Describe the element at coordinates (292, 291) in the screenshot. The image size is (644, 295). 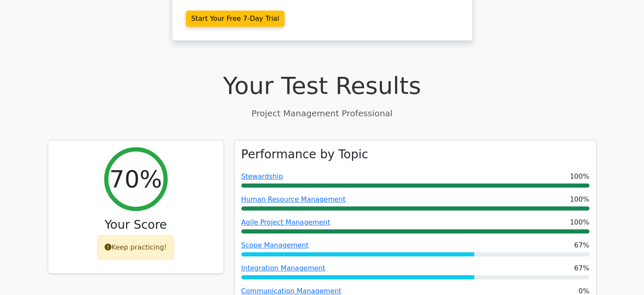
I see `a: Communication Management` at that location.